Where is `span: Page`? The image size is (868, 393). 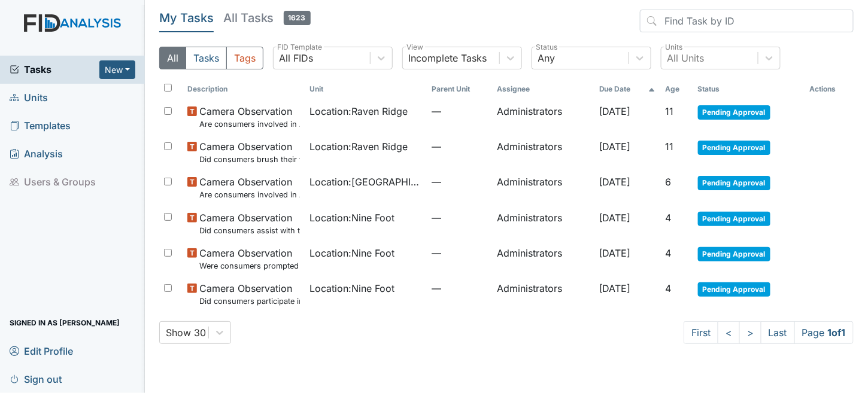 span: Page is located at coordinates (823, 333).